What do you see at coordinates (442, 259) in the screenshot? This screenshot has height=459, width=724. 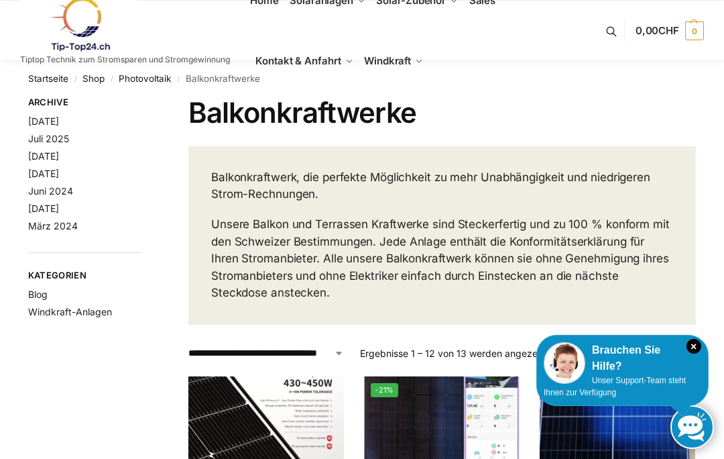 I see `p: Unsere Balkon und Terrassen Kraftwerke sind Steckerfertig und zu 100 % konform mit den Schweizer ...` at bounding box center [442, 259].